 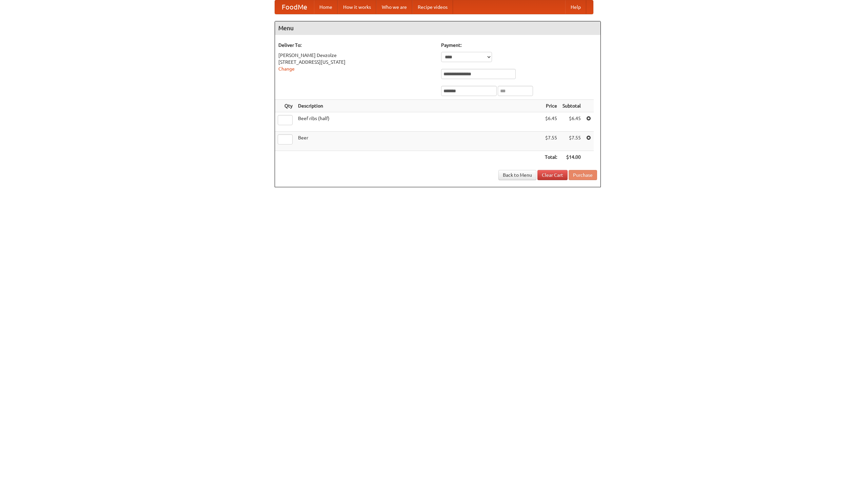 I want to click on th: Description, so click(x=419, y=106).